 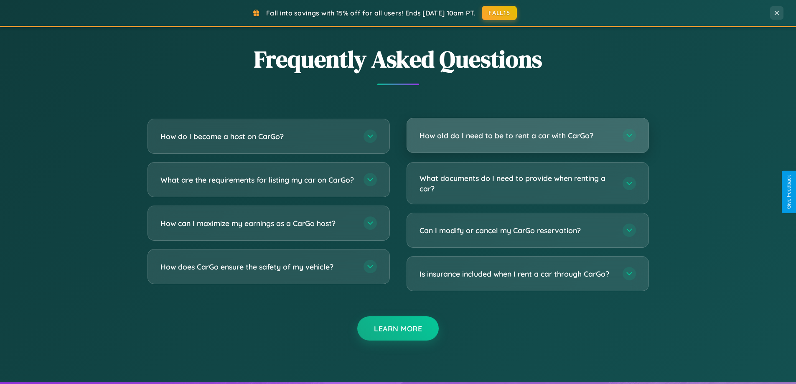 I want to click on div: Give Feedback, so click(x=789, y=192).